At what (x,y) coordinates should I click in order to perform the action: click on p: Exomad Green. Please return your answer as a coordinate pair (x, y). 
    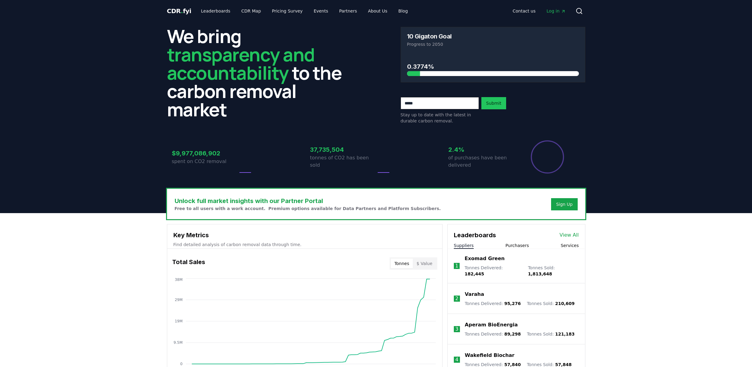
    Looking at the image, I should click on (484, 259).